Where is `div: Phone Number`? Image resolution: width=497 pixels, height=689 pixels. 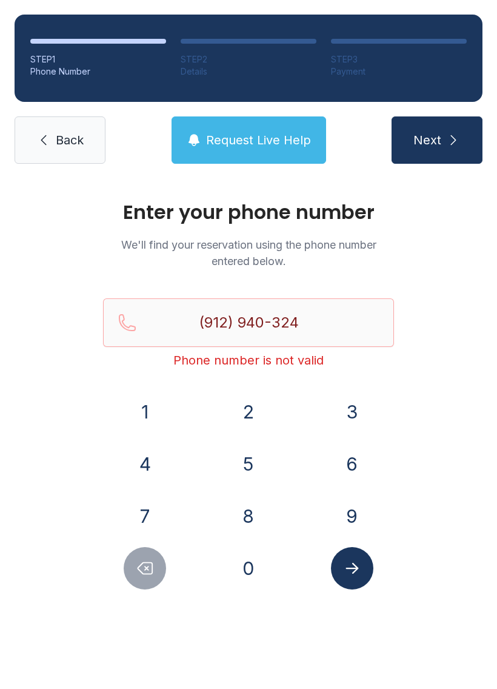
div: Phone Number is located at coordinates (98, 72).